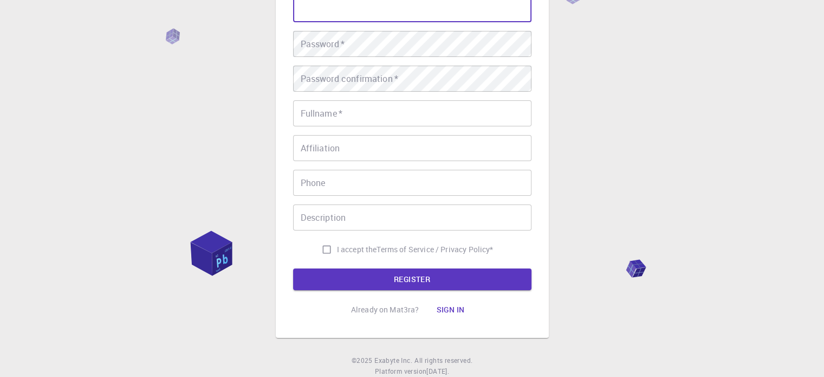  I want to click on a: Terms of Service / Privacy Policy*, so click(434, 249).